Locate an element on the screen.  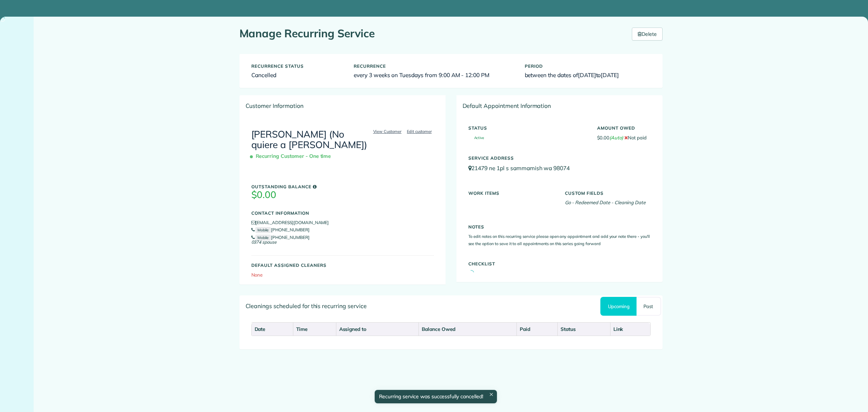
span: Active is located at coordinates (476, 138).